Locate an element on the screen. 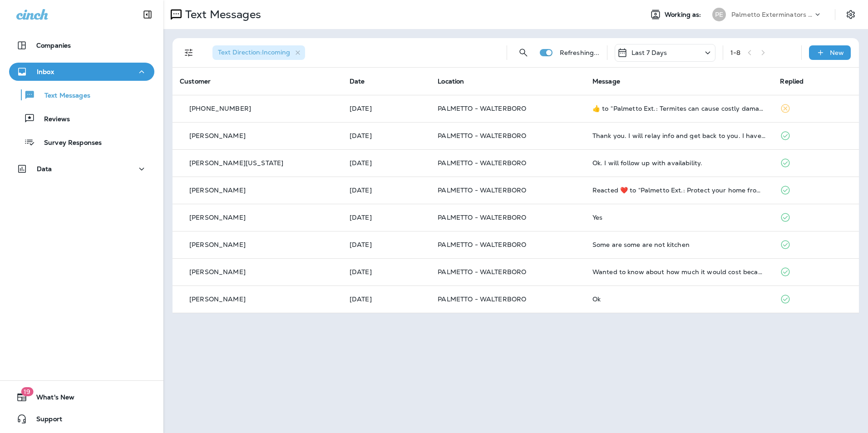 The height and width of the screenshot is (433, 868). p: Refreshing... is located at coordinates (579, 53).